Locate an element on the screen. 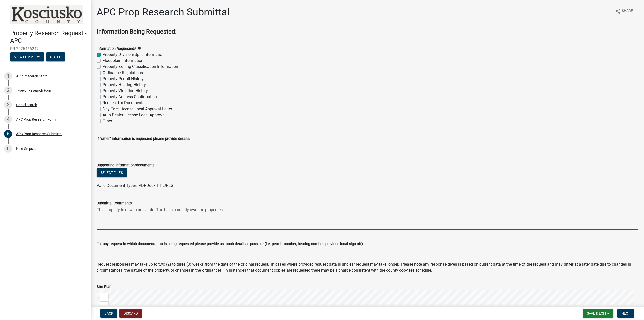  div: Zoom out is located at coordinates (104, 305).